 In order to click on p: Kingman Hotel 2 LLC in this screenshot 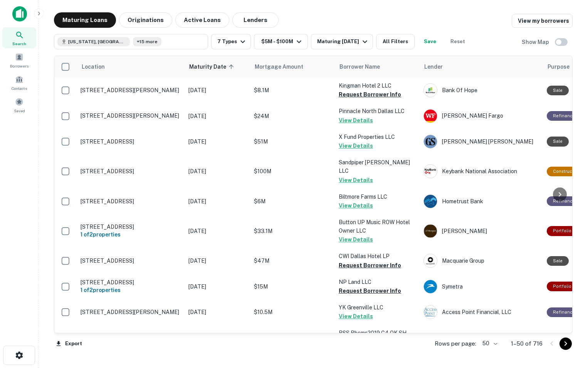, I will do `click(377, 86)`.